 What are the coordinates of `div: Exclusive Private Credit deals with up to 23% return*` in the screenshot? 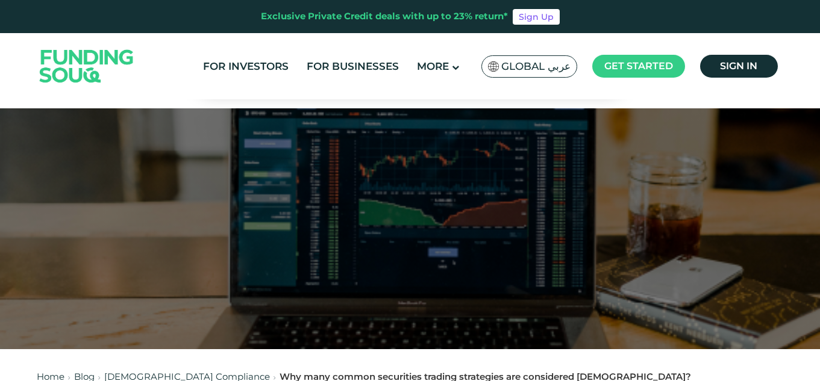 It's located at (384, 16).